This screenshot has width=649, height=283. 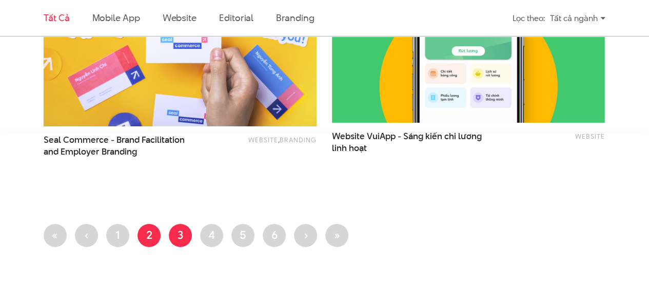 What do you see at coordinates (119, 146) in the screenshot?
I see `span: Seal Commerce - Brand Facilitation` at bounding box center [119, 146].